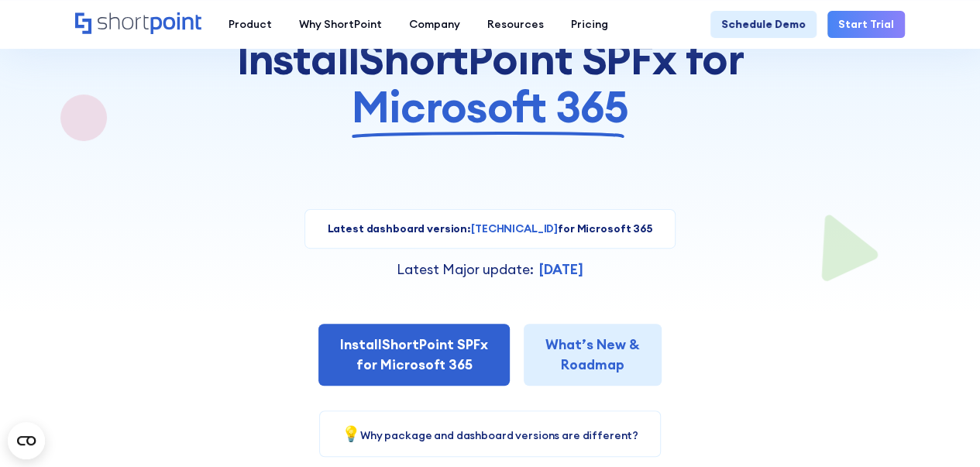 This screenshot has height=467, width=980. What do you see at coordinates (866, 24) in the screenshot?
I see `a: Start Trial` at bounding box center [866, 24].